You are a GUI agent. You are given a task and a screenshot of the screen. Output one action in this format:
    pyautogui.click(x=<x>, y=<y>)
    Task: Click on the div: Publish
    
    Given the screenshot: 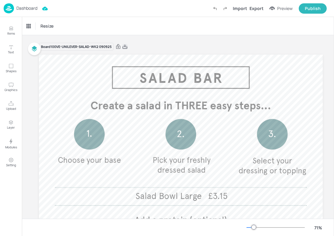 What is the action you would take?
    pyautogui.click(x=313, y=9)
    